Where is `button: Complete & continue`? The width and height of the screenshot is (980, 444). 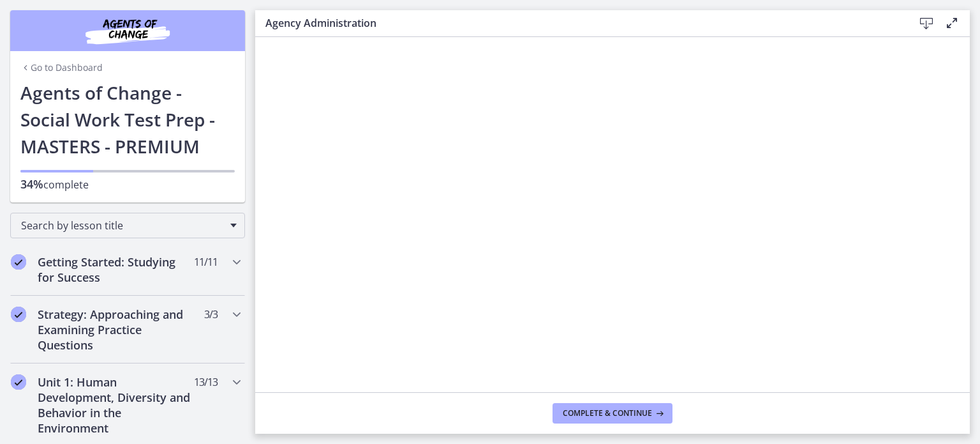 button: Complete & continue is located at coordinates (613, 413).